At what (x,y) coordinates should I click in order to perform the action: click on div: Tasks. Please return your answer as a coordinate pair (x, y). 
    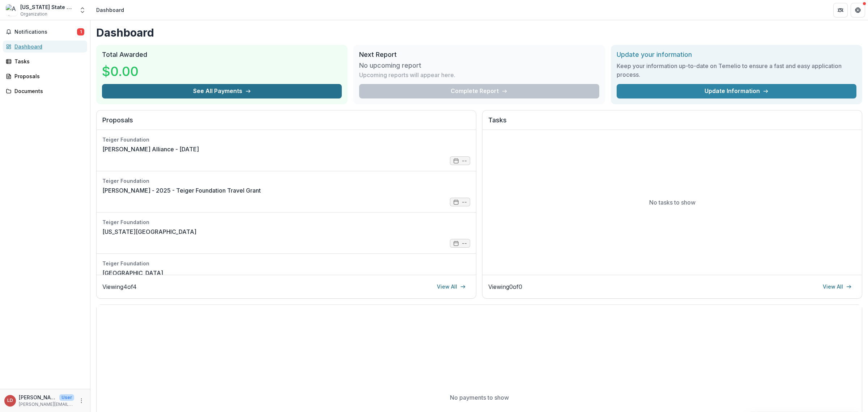
    Looking at the image, I should click on (48, 61).